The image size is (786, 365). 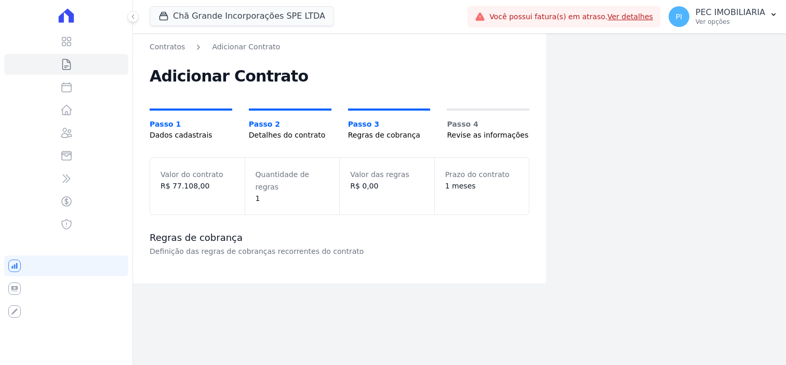 I want to click on span: PI, so click(x=679, y=17).